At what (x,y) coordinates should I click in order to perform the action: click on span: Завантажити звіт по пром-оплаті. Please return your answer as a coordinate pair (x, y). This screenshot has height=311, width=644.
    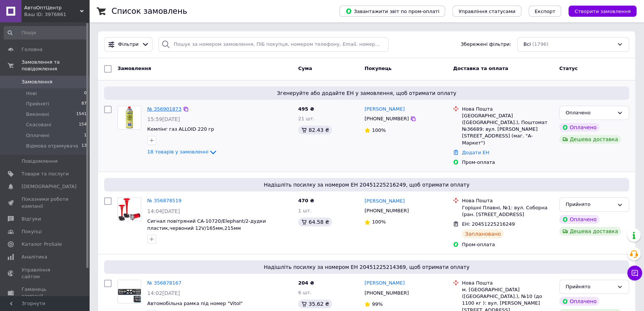
    Looking at the image, I should click on (392, 11).